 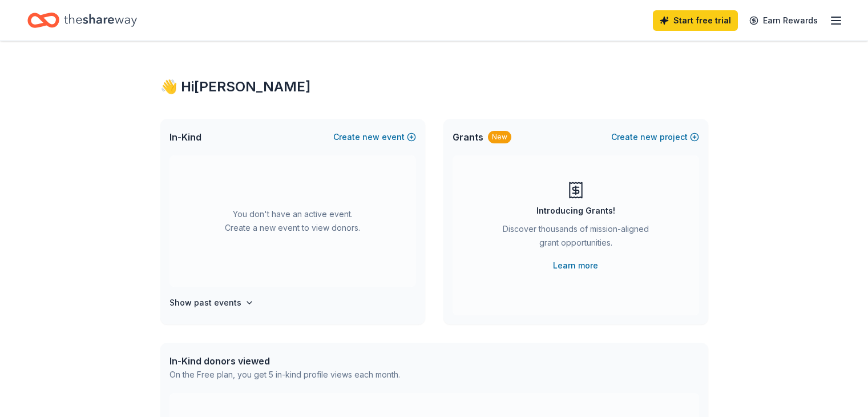 I want to click on div: On the Free plan, you get 5 in-kind profile views each month., so click(x=285, y=375).